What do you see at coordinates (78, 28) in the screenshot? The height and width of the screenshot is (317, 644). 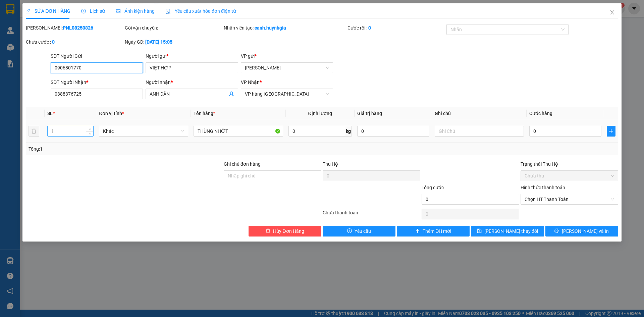 I see `b: PNL08250826` at bounding box center [78, 28].